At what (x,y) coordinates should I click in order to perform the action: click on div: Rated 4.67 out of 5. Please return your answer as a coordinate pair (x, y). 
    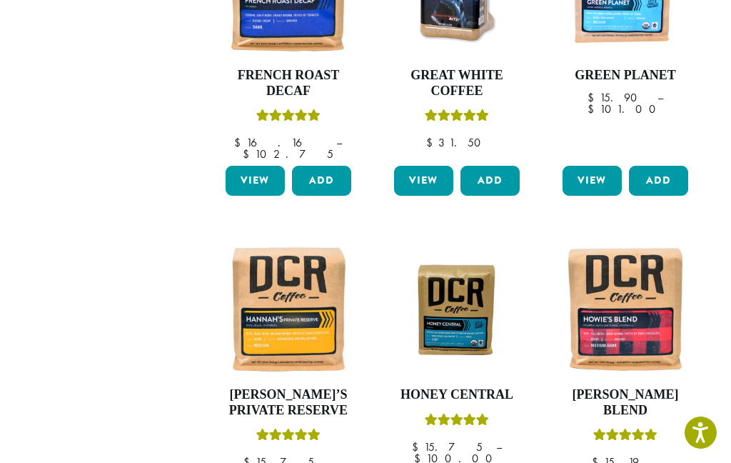
    Looking at the image, I should click on (625, 437).